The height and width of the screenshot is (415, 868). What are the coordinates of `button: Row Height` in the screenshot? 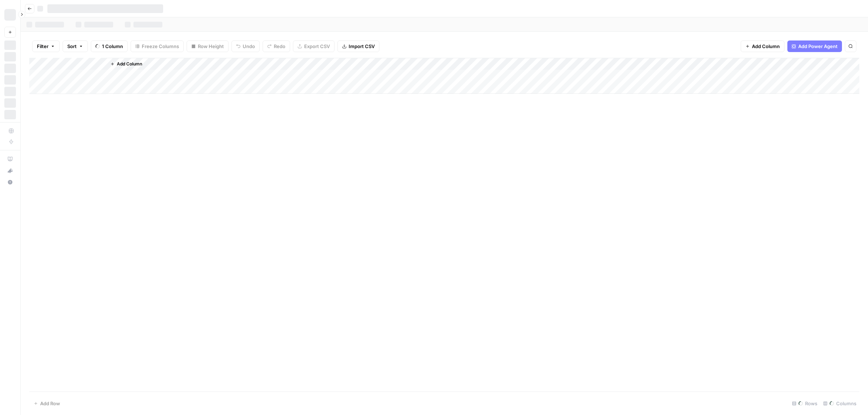 It's located at (208, 46).